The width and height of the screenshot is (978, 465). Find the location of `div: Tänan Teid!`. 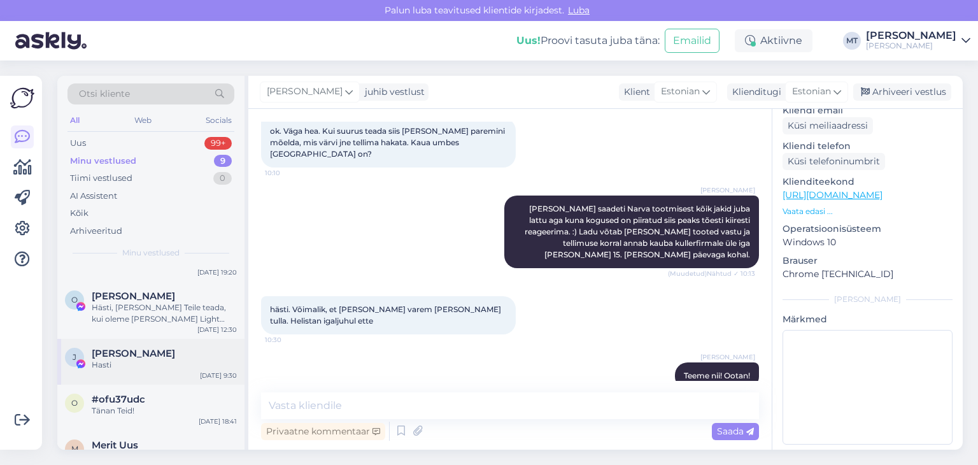

div: Tänan Teid! is located at coordinates (164, 411).